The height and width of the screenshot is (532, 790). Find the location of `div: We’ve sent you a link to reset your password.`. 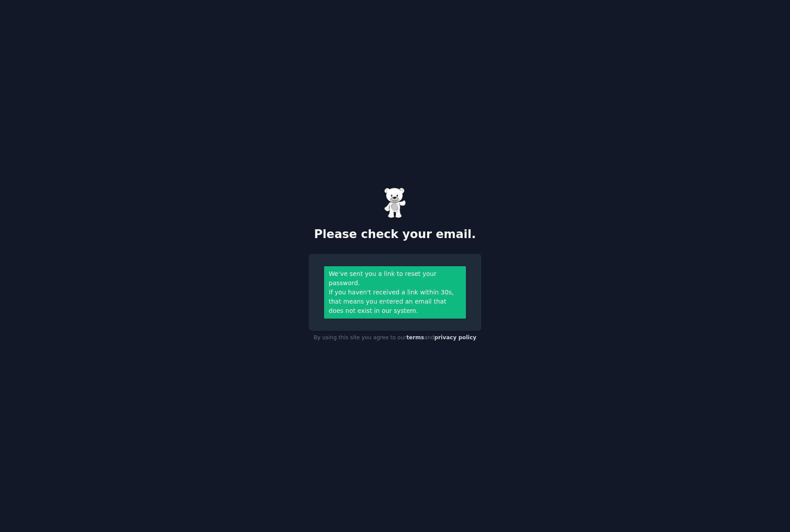

div: We’ve sent you a link to reset your password. is located at coordinates (395, 278).